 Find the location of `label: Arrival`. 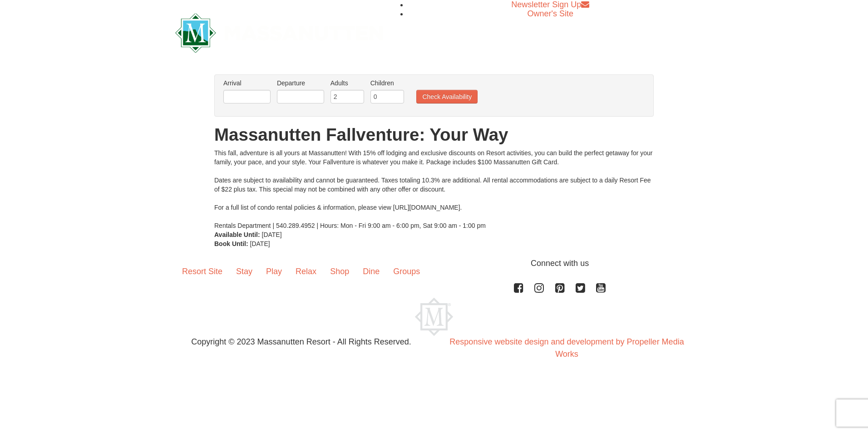

label: Arrival is located at coordinates (247, 83).